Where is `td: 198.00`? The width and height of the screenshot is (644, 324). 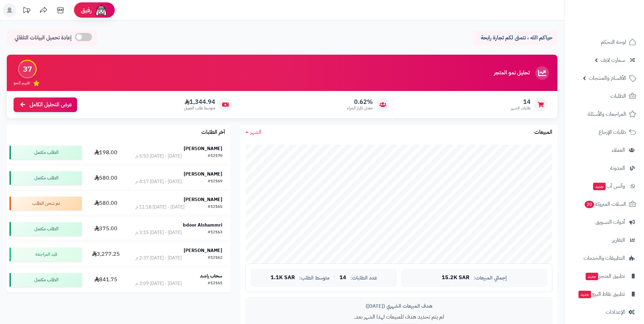 td: 198.00 is located at coordinates (106, 152).